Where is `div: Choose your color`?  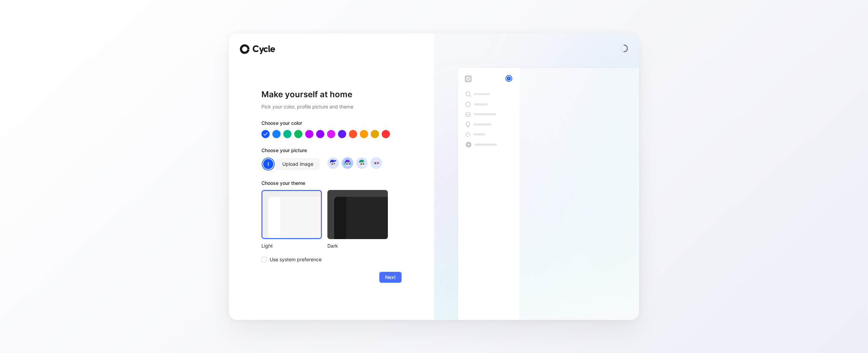 div: Choose your color is located at coordinates (332, 124).